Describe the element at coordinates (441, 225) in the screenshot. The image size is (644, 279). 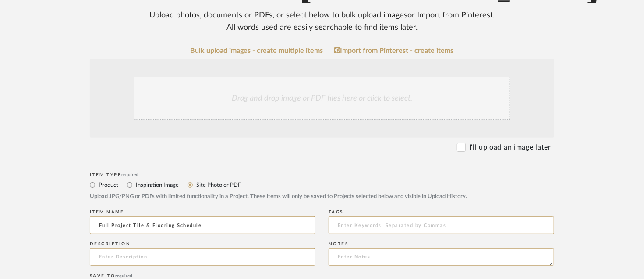
I see `input: Enter Keywords, Separated by Commas` at that location.